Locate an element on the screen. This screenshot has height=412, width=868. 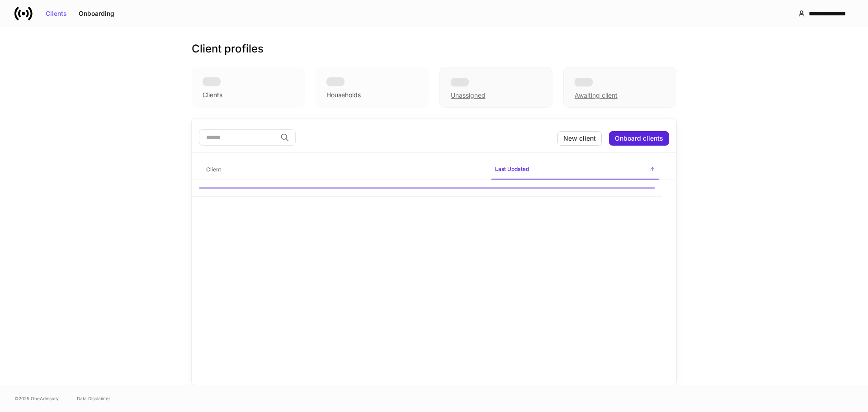
button: Clients is located at coordinates (56, 13).